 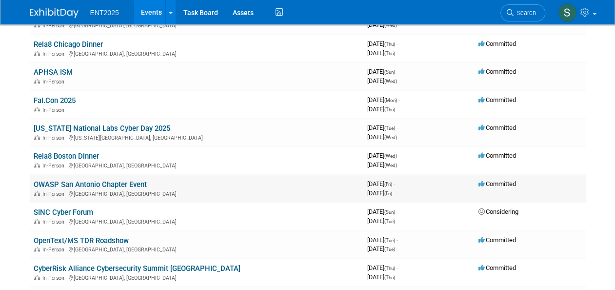 What do you see at coordinates (53, 72) in the screenshot?
I see `a: APHSA ISM` at bounding box center [53, 72].